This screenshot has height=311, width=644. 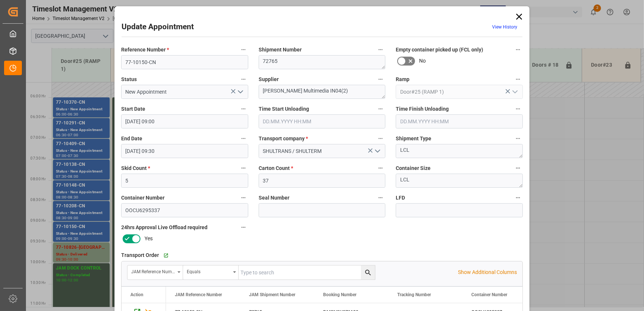 I want to click on span: JAM Shipment Number, so click(x=272, y=295).